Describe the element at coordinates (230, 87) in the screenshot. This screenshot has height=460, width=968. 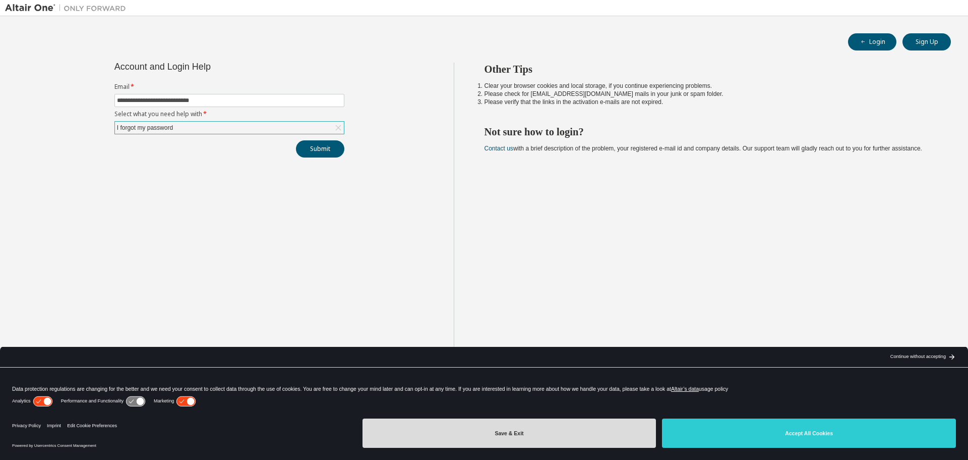
I see `label: Email` at that location.